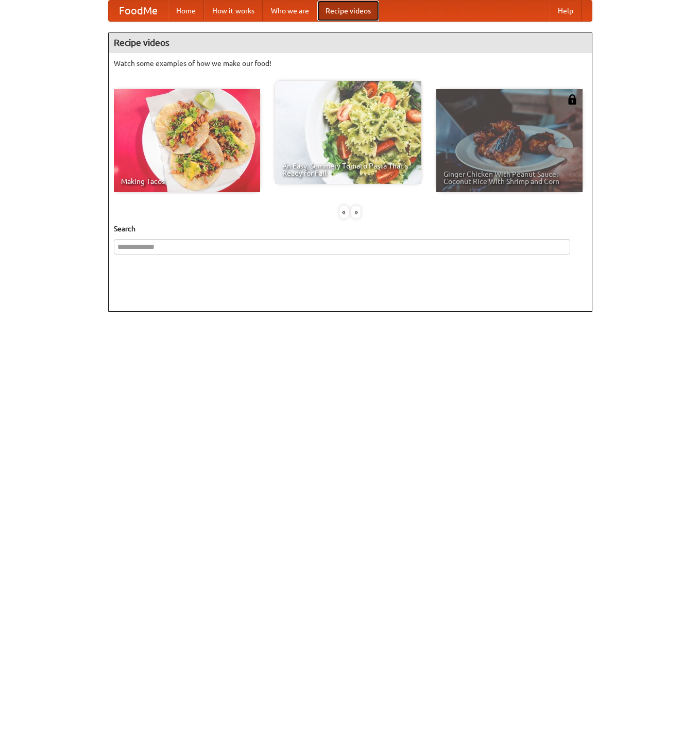 This screenshot has height=729, width=700. I want to click on a: FoodMe, so click(138, 11).